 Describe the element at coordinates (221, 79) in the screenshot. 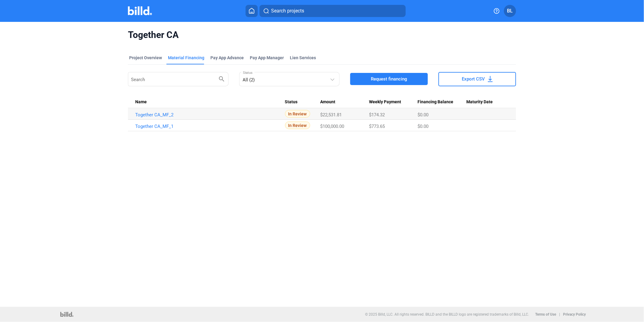

I see `mat-icon: search` at that location.